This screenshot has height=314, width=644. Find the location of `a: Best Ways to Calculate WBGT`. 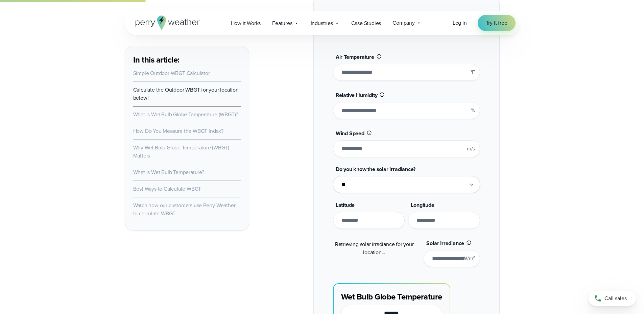

a: Best Ways to Calculate WBGT is located at coordinates (167, 189).